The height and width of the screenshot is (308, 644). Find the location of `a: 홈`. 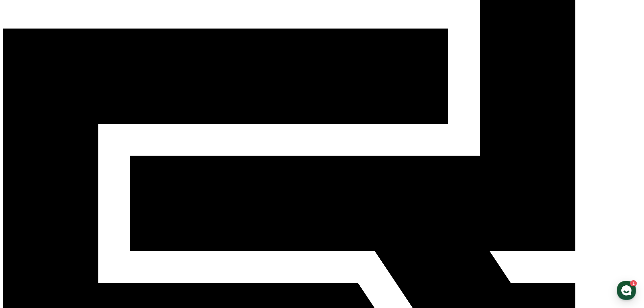

a: 홈 is located at coordinates (23, 223).